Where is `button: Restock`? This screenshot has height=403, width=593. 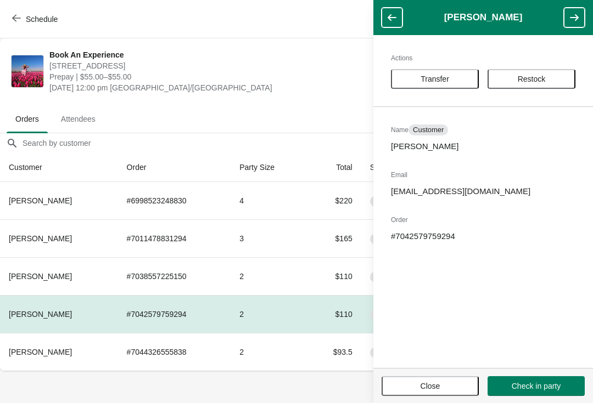
button: Restock is located at coordinates (531, 79).